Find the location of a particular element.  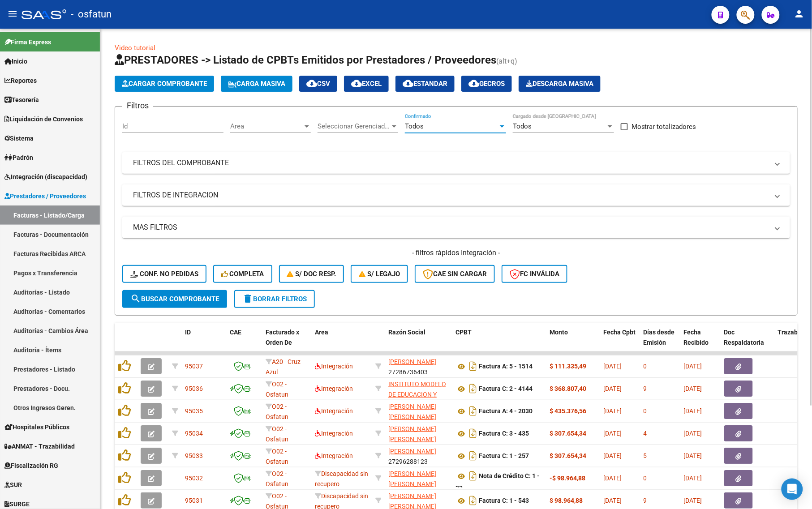

span: FC Inválida is located at coordinates (534, 274).